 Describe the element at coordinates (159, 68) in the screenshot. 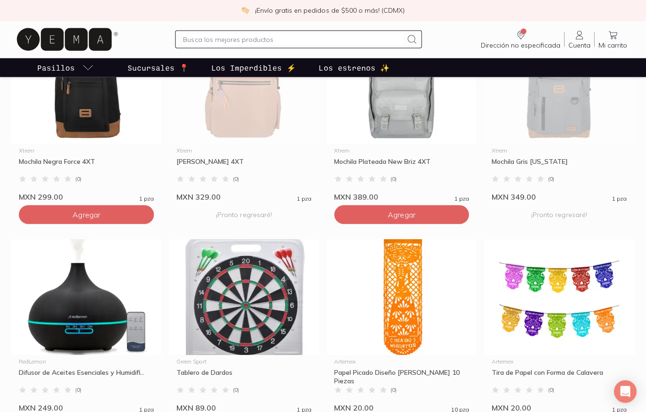

I see `a: Sucursales 📍` at that location.